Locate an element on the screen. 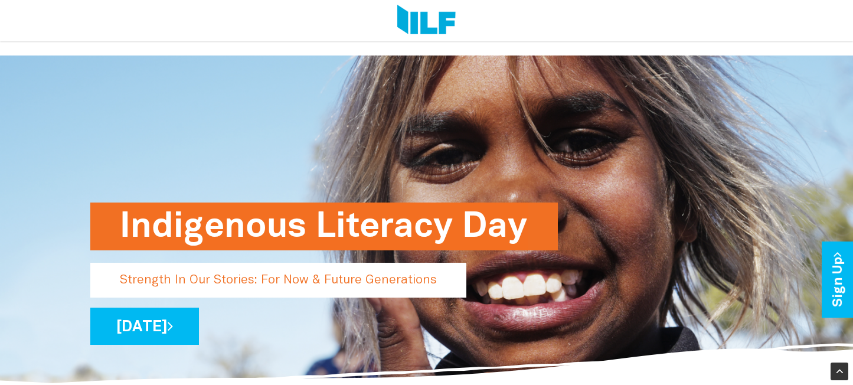 This screenshot has width=853, height=385. img: Logo is located at coordinates (426, 21).